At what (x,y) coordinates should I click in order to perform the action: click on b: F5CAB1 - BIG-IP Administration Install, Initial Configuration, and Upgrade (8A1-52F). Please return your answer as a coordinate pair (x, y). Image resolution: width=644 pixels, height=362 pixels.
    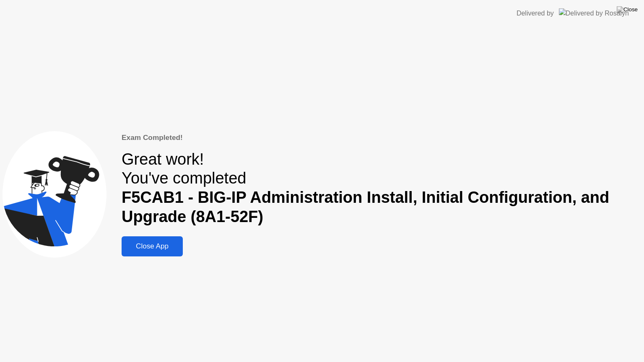
    Looking at the image, I should click on (365, 207).